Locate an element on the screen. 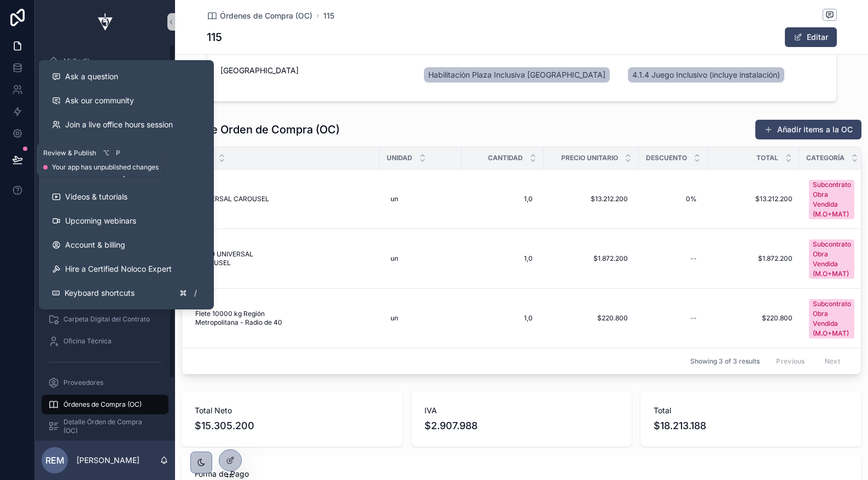 Image resolution: width=868 pixels, height=480 pixels. button: Ask a question is located at coordinates (126, 77).